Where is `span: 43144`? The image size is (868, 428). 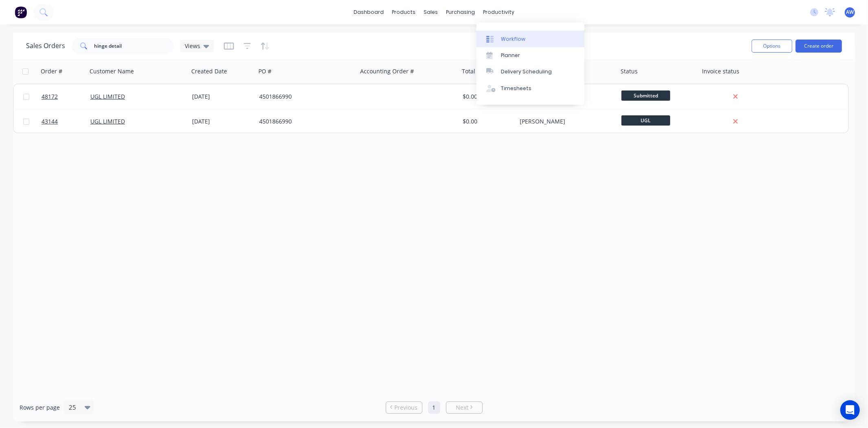 span: 43144 is located at coordinates (50, 121).